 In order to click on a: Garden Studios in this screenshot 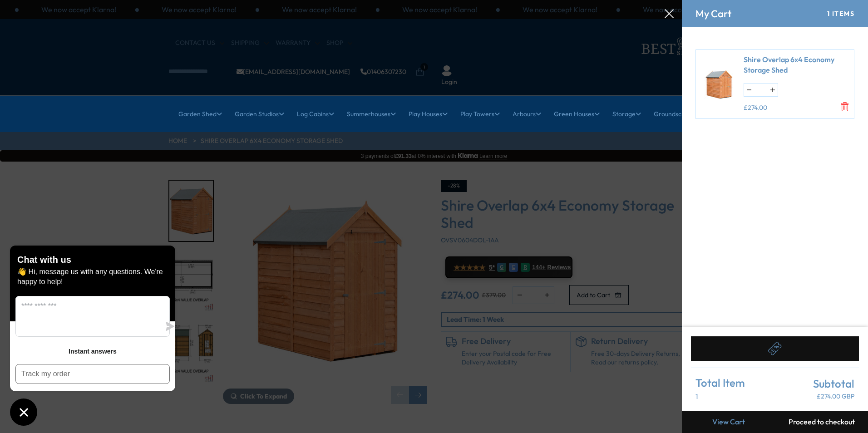, I will do `click(259, 114)`.